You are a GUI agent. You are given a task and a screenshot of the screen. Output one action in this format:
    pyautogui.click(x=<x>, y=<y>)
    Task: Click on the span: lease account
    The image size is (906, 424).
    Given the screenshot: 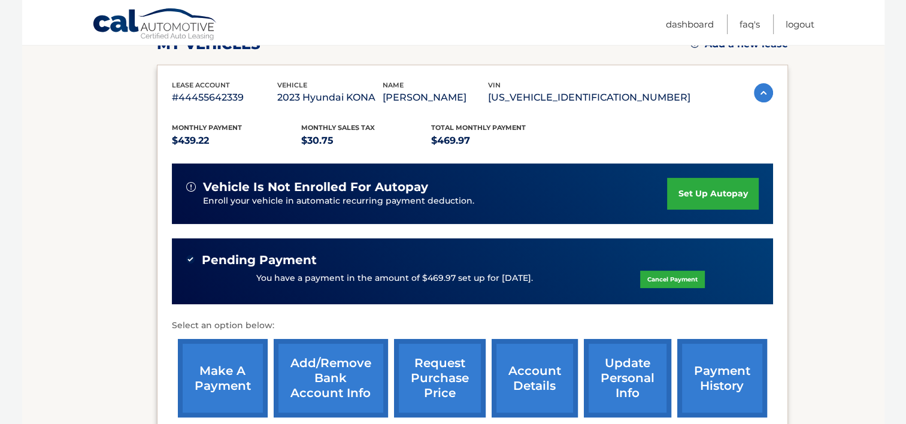 What is the action you would take?
    pyautogui.click(x=201, y=85)
    